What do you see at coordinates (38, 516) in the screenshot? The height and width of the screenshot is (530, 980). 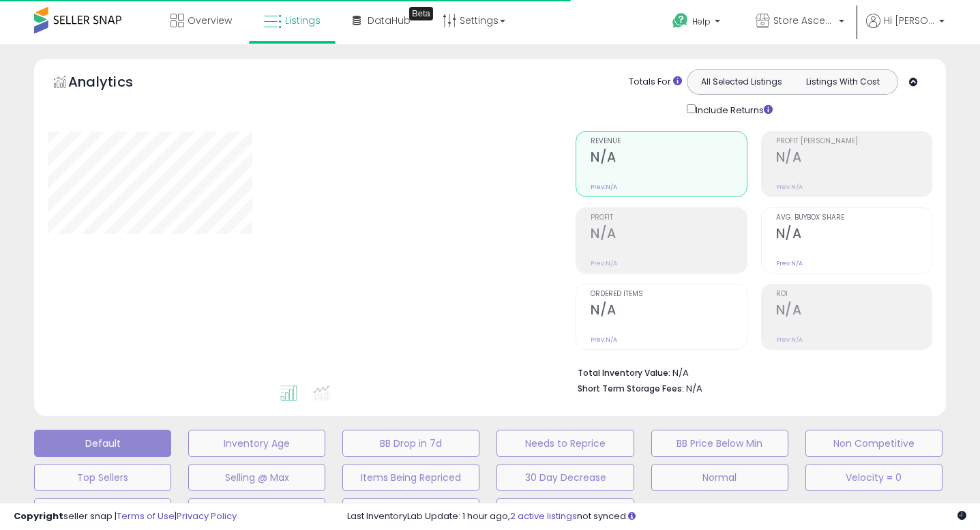 I see `strong: Copyright` at bounding box center [38, 516].